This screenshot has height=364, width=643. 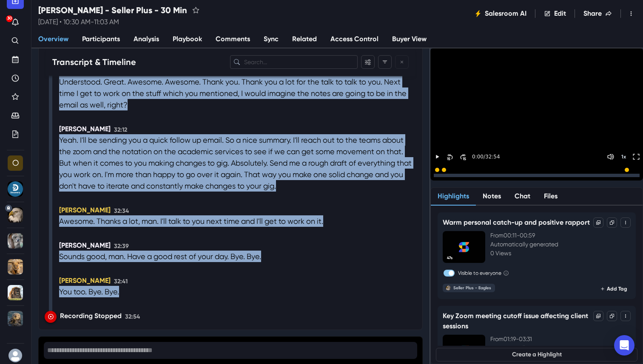 What do you see at coordinates (93, 256) in the screenshot?
I see `p: Sounds good, man.` at bounding box center [93, 256].